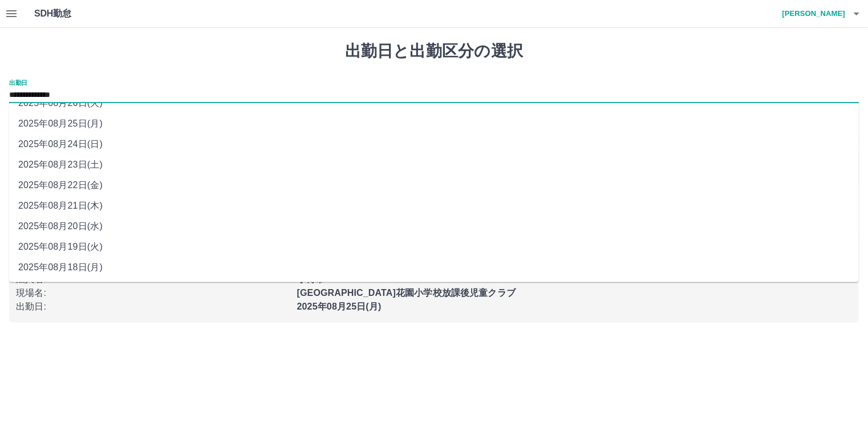 The width and height of the screenshot is (868, 447). I want to click on li: 2025年08月20日(水), so click(434, 226).